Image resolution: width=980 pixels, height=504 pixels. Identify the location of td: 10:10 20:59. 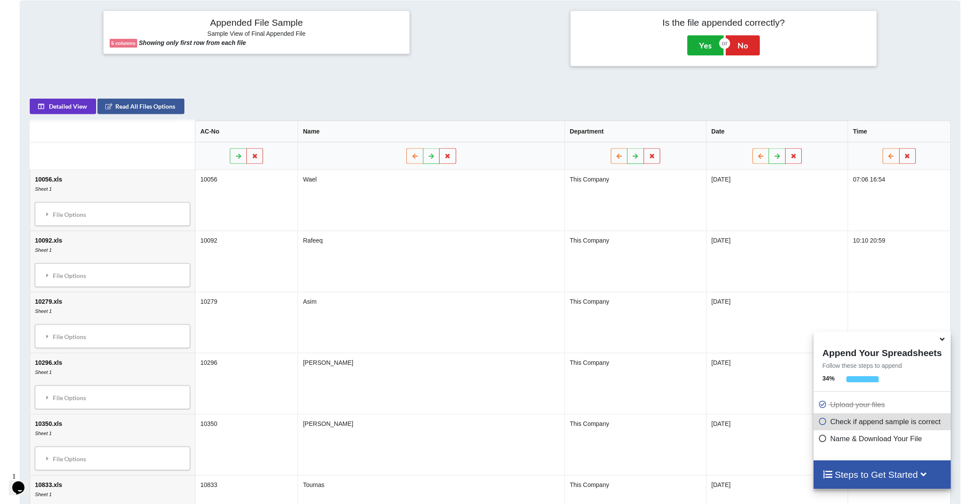
(899, 261).